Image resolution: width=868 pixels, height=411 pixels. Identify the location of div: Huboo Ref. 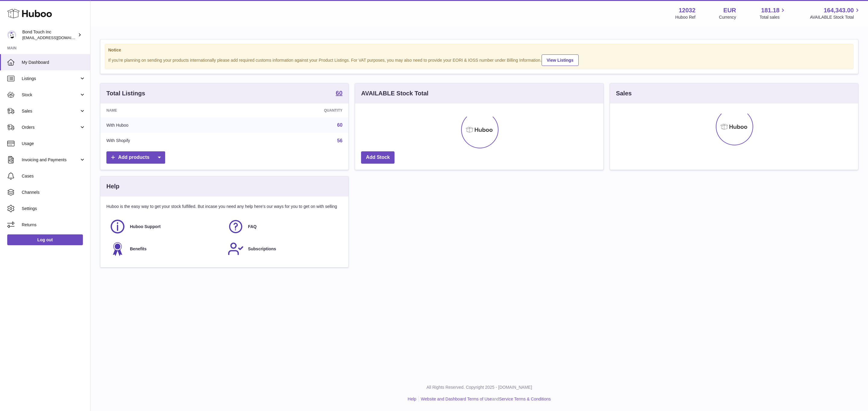
(685, 17).